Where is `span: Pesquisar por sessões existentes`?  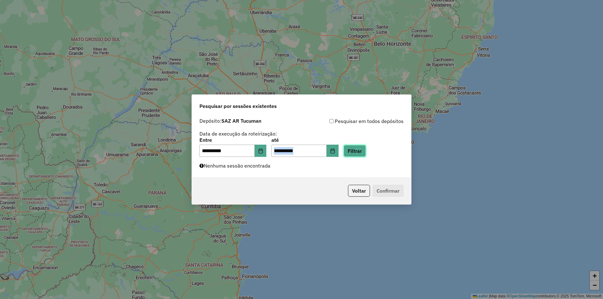
span: Pesquisar por sessões existentes is located at coordinates (238, 106).